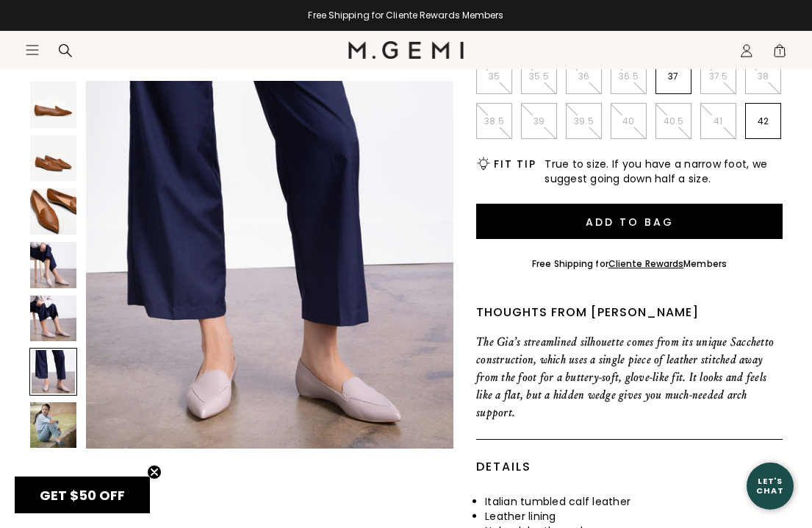 Image resolution: width=812 pixels, height=528 pixels. I want to click on div: GET $50 OFFClose teaser, so click(83, 495).